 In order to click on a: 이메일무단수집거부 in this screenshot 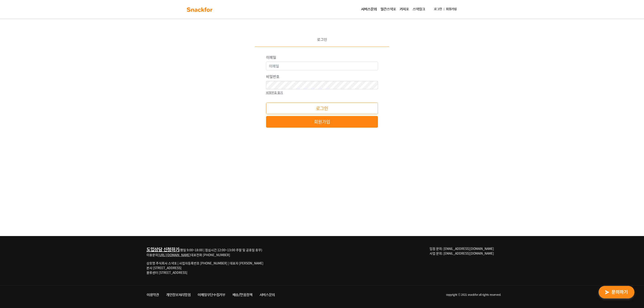, I will do `click(211, 295)`.